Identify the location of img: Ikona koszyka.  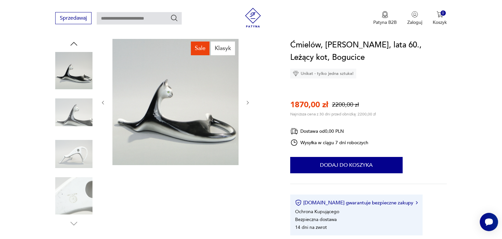
(440, 14).